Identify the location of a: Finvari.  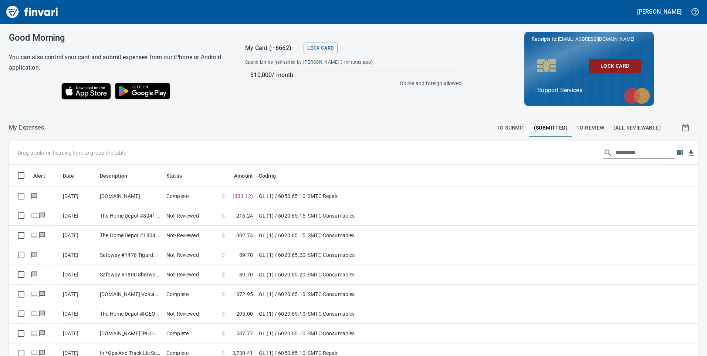
(32, 12).